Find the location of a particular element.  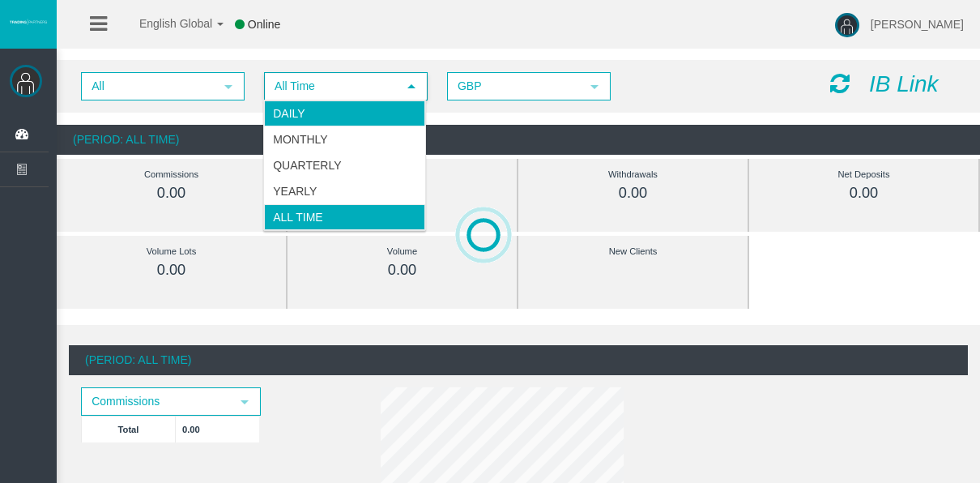

div: Commissions is located at coordinates (171, 174).